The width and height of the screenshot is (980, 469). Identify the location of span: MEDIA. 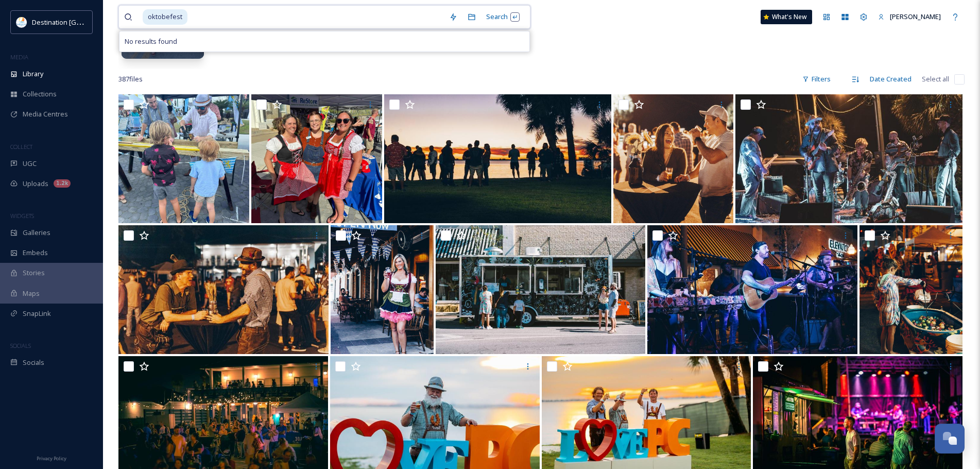
(19, 56).